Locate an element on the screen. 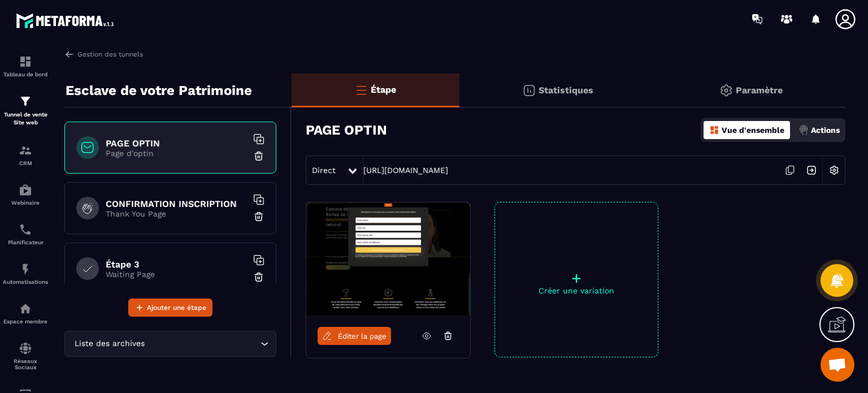 The image size is (868, 393). p: Esclave de votre Patrimoine is located at coordinates (159, 91).